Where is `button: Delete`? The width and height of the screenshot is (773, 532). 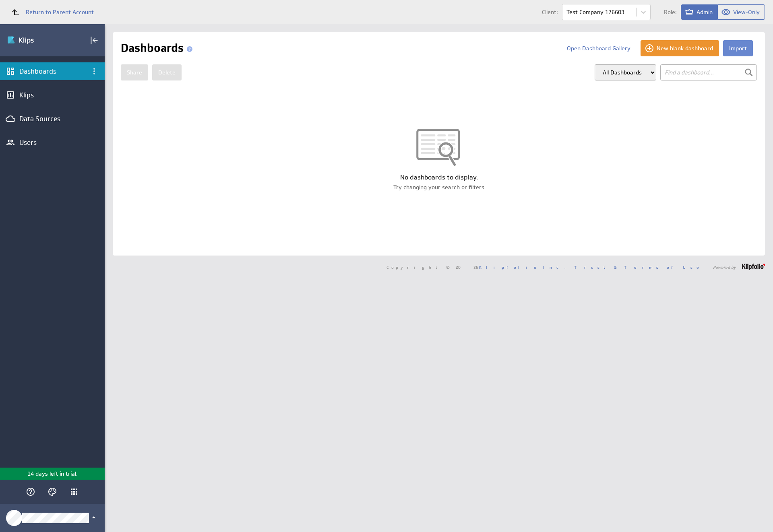 button: Delete is located at coordinates (166, 72).